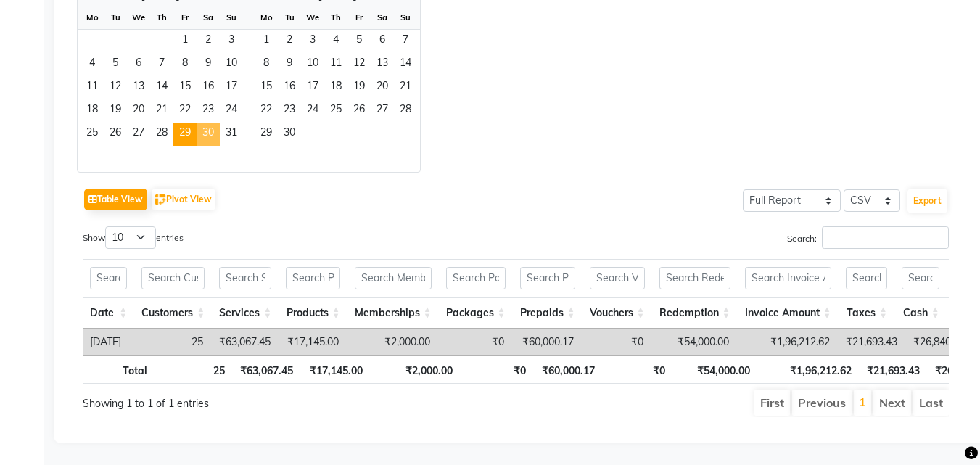 The height and width of the screenshot is (465, 980). I want to click on span: 25, so click(92, 134).